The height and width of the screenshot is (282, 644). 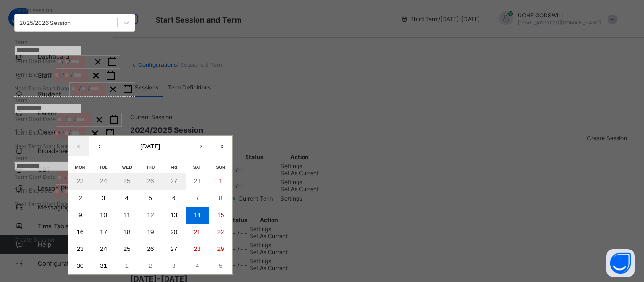 What do you see at coordinates (127, 198) in the screenshot?
I see `abbr: 4 March 2026` at bounding box center [127, 198].